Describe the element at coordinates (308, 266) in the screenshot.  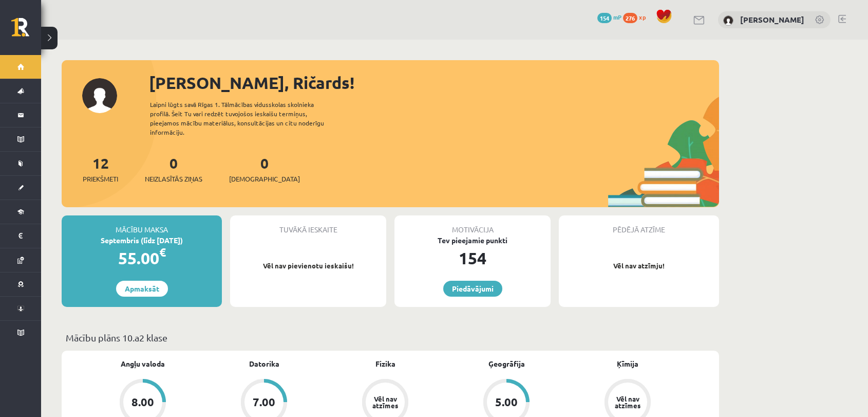
I see `p: Vēl nav pievienotu ieskaišu!` at that location.